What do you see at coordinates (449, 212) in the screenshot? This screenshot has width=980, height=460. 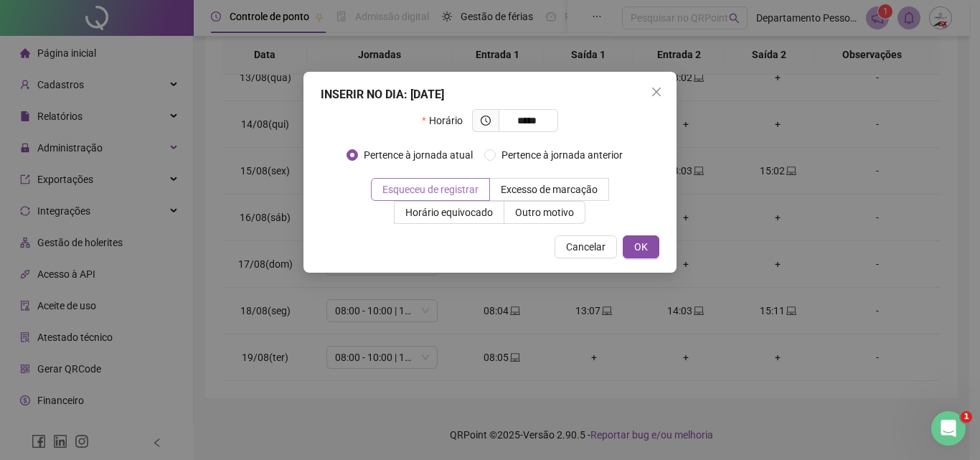 I see `span: Horário equivocado` at bounding box center [449, 212].